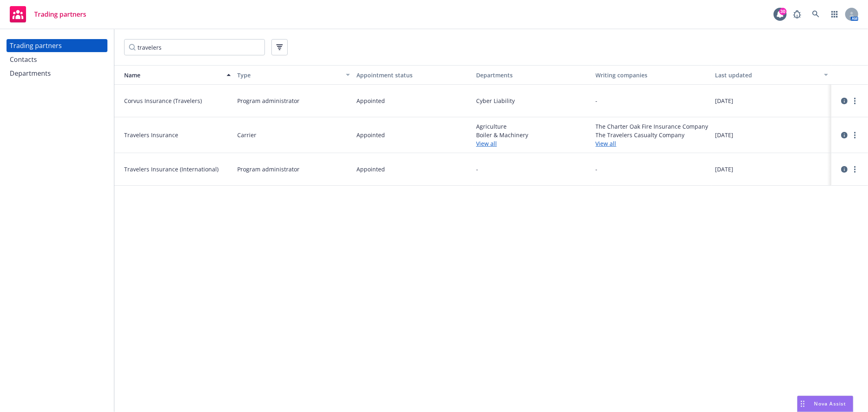 The width and height of the screenshot is (868, 412). Describe the element at coordinates (23, 60) in the screenshot. I see `div: Contacts` at that location.